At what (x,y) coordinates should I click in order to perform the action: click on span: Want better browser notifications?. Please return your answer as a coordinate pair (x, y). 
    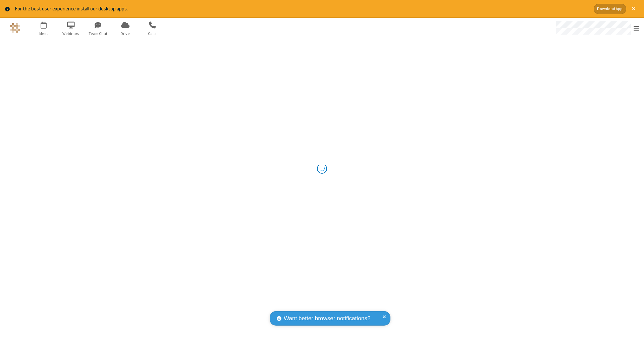
    Looking at the image, I should click on (327, 318).